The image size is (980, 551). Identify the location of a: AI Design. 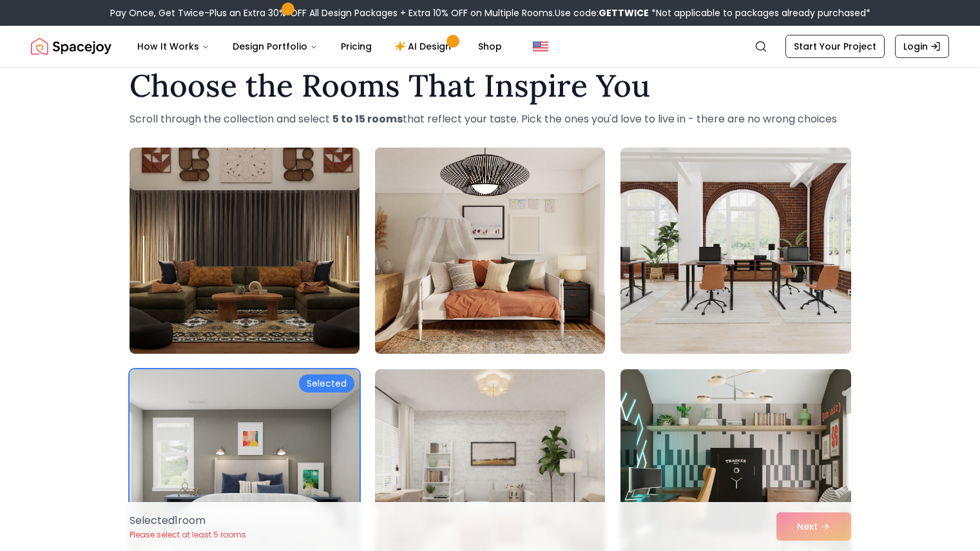
(425, 46).